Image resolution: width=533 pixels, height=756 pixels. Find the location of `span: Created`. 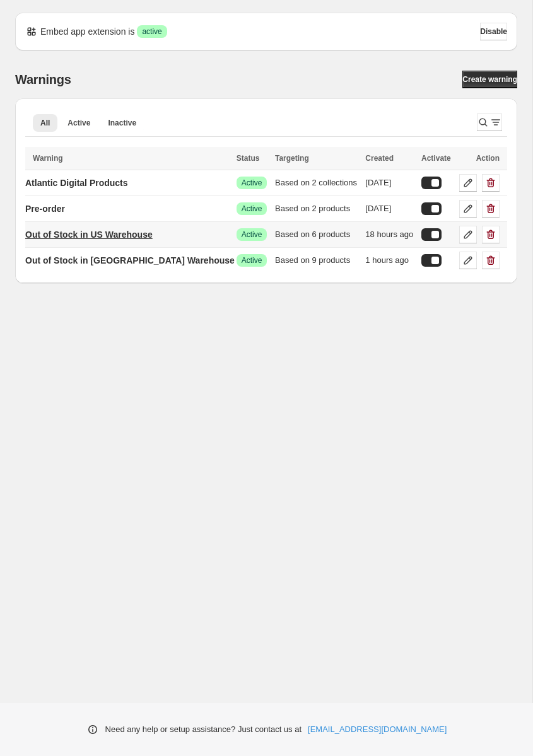

span: Created is located at coordinates (379, 158).